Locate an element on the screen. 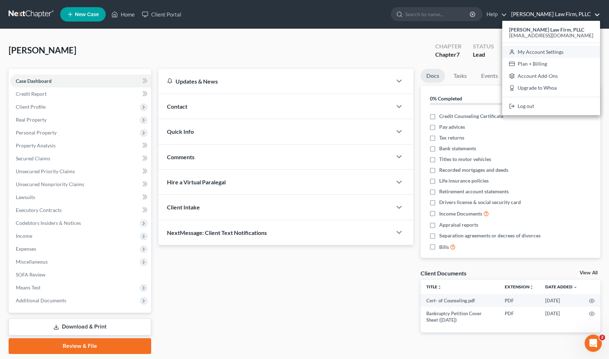 Image resolution: width=609 pixels, height=359 pixels. span: Recorded mortgages and deeds is located at coordinates (474, 170).